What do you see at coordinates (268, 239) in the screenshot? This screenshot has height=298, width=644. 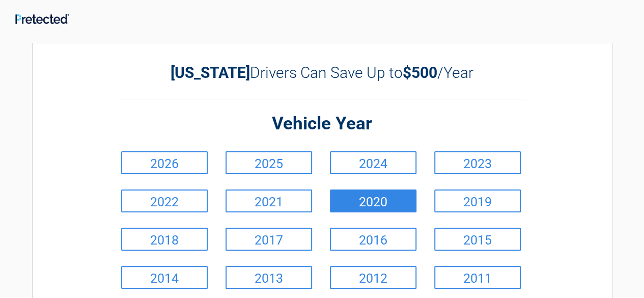 I see `a: 2017` at bounding box center [268, 239].